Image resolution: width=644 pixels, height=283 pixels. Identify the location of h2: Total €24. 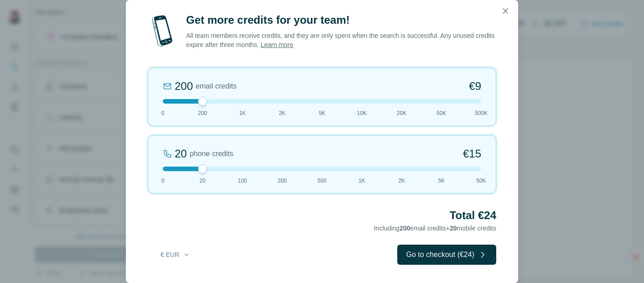
(322, 216).